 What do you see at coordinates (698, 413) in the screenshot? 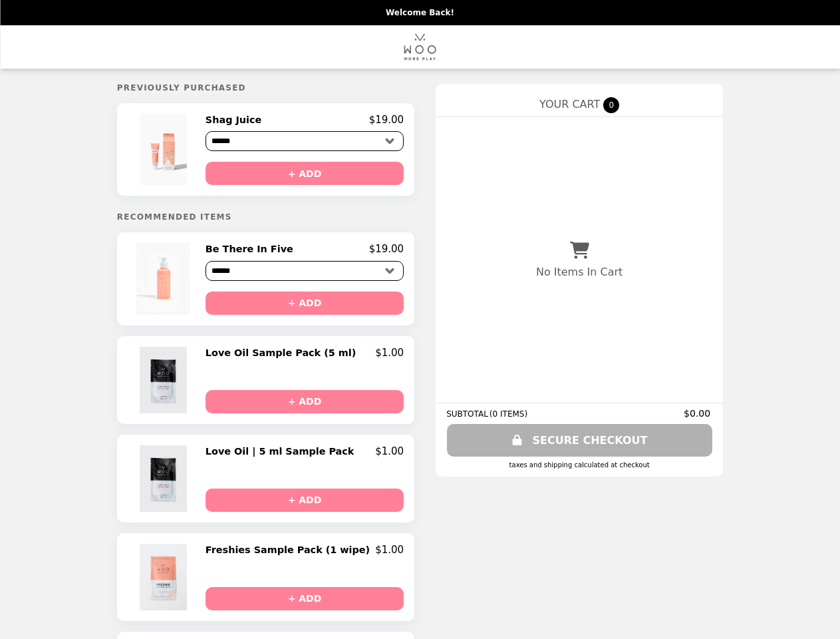
I see `span: $0.00` at bounding box center [698, 413].